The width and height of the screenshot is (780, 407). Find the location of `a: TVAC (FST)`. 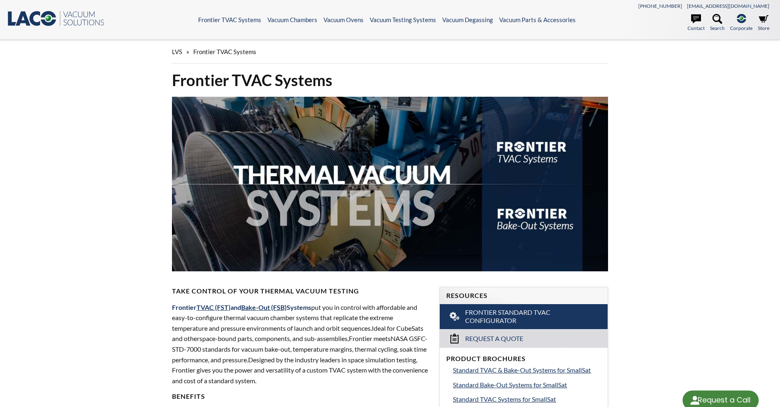

a: TVAC (FST) is located at coordinates (213, 307).